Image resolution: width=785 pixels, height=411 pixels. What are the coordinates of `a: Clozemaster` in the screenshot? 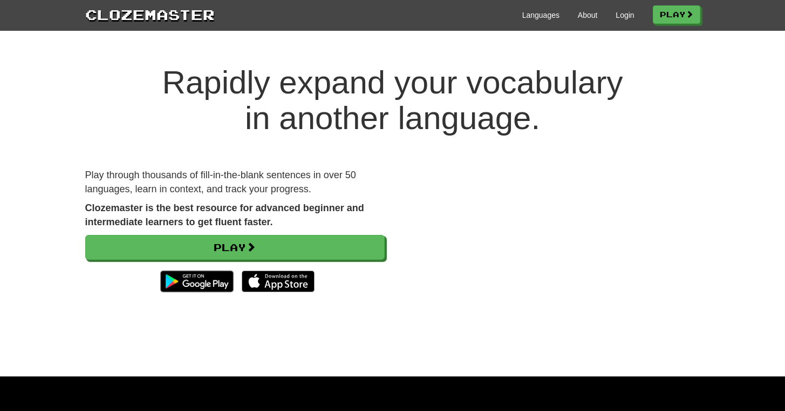 It's located at (150, 14).